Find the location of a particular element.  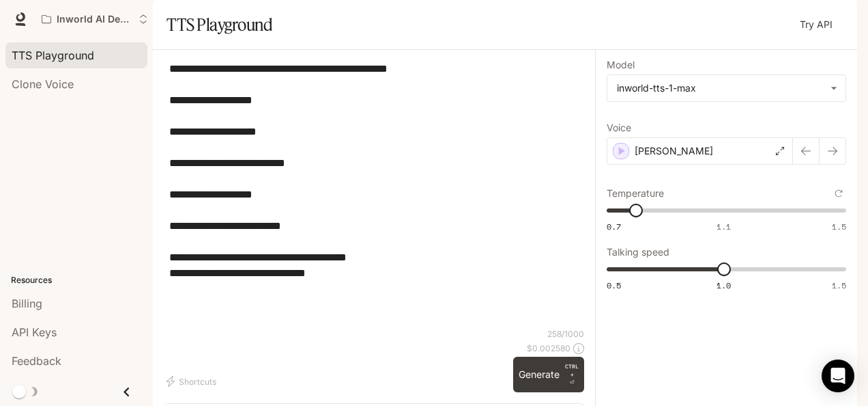

span: 1.1 is located at coordinates (723, 226).